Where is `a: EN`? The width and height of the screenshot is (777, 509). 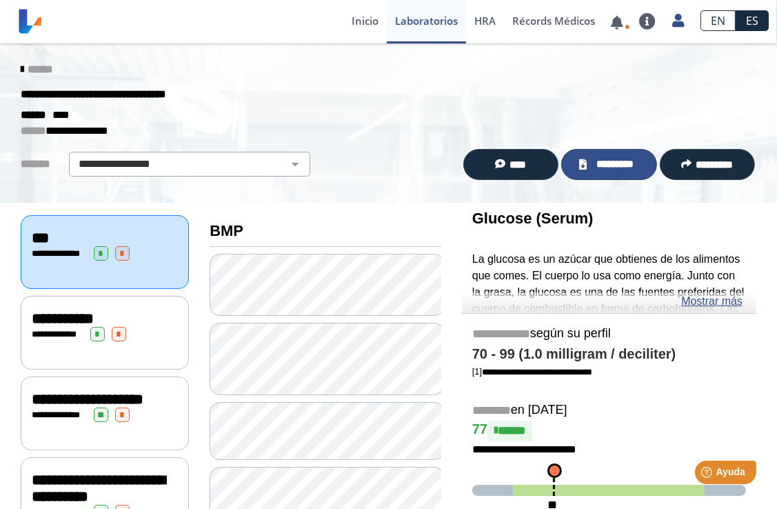 a: EN is located at coordinates (718, 21).